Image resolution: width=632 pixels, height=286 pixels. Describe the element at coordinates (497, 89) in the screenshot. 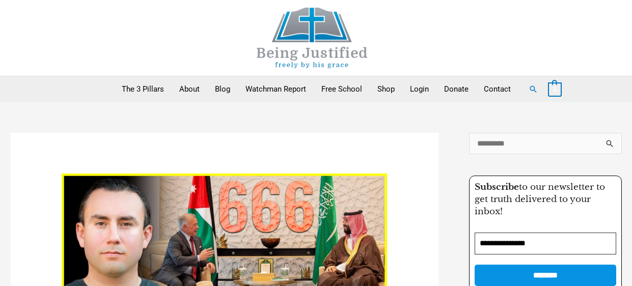

I see `a: Contact` at that location.